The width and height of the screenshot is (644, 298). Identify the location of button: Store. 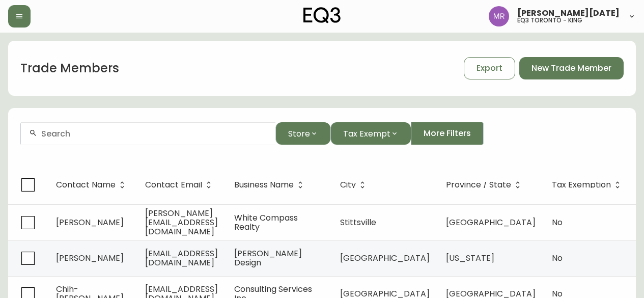
(303, 134).